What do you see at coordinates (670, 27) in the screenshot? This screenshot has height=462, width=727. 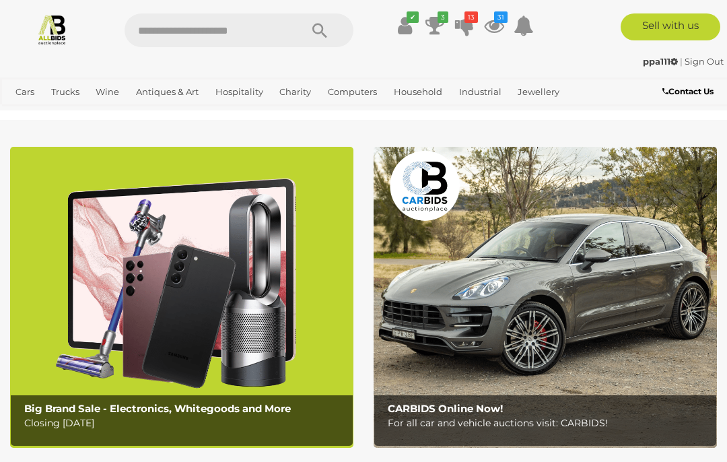 I see `a: Sell with us` at bounding box center [670, 27].